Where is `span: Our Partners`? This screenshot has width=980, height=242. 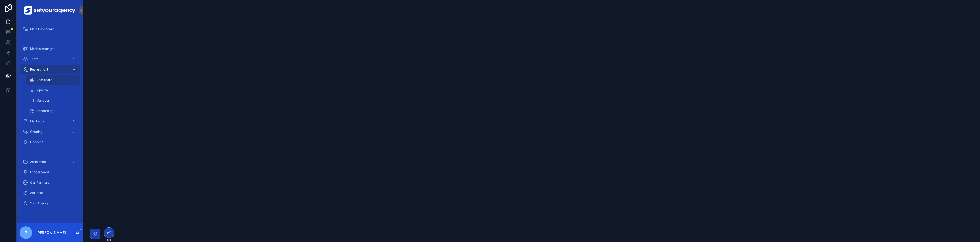
span: Our Partners is located at coordinates (40, 182).